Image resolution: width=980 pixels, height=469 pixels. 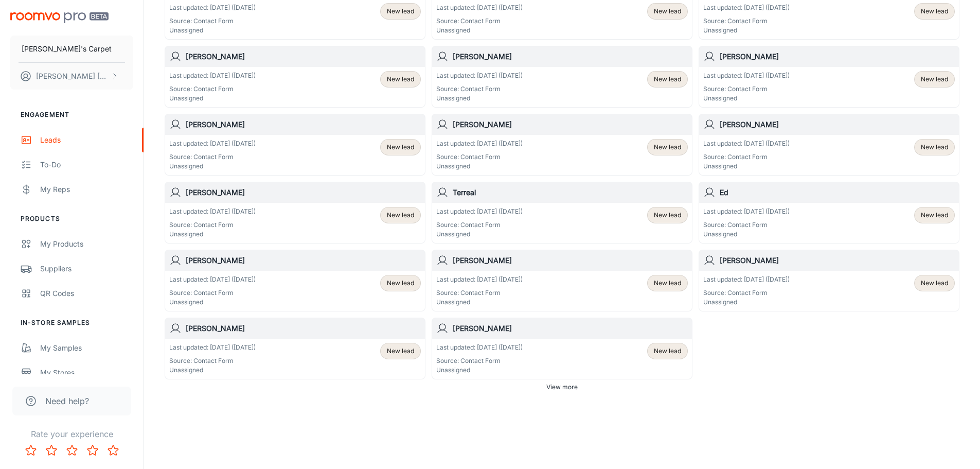 What do you see at coordinates (87, 294) in the screenshot?
I see `div: QR Codes` at bounding box center [87, 294].